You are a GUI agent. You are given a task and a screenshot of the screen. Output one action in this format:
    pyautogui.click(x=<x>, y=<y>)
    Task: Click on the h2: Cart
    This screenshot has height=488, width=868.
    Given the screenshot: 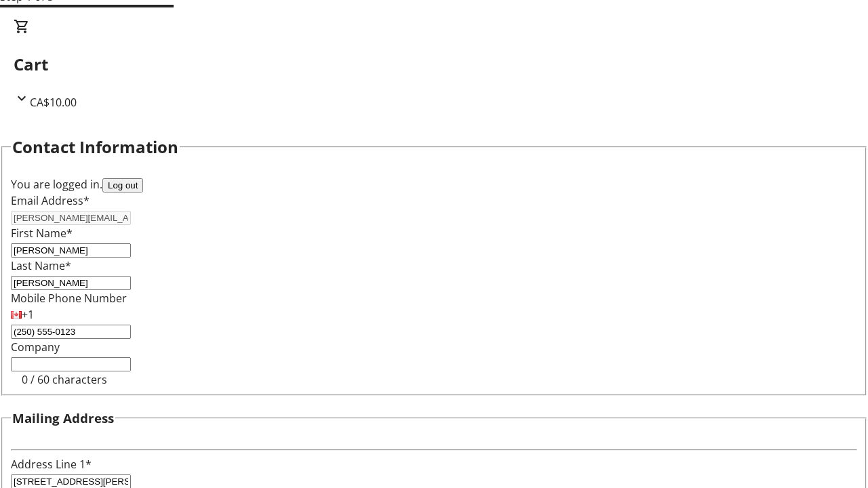 What is the action you would take?
    pyautogui.click(x=434, y=64)
    